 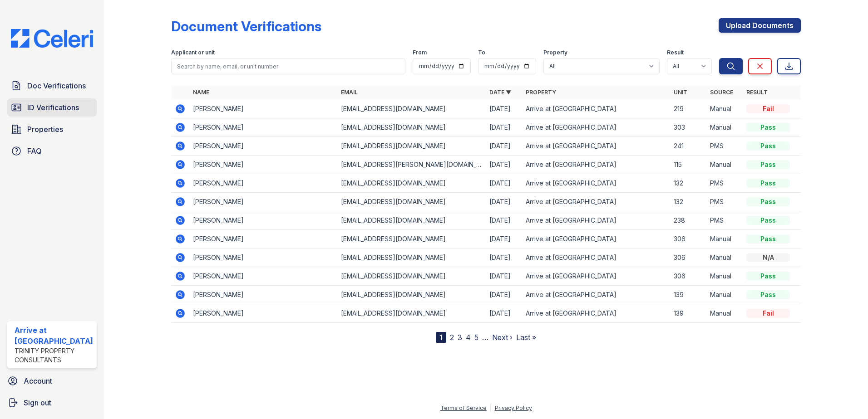 I want to click on div: Document Verifications, so click(x=246, y=26).